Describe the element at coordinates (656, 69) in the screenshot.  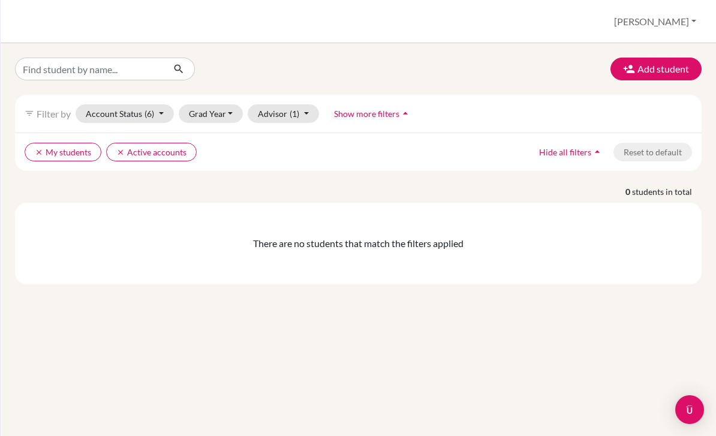
I see `button: Add student` at that location.